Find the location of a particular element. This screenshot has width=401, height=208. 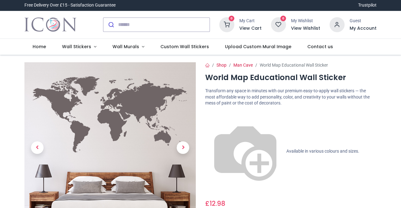

span: Next is located at coordinates (183, 148).